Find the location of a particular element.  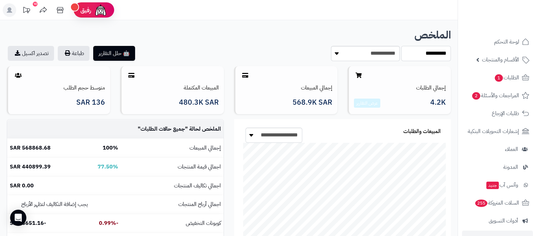

span: 480.3K SAR is located at coordinates (199, 102).